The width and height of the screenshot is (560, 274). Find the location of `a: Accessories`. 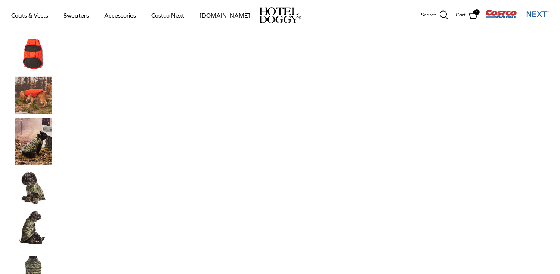

a: Accessories is located at coordinates (120, 15).